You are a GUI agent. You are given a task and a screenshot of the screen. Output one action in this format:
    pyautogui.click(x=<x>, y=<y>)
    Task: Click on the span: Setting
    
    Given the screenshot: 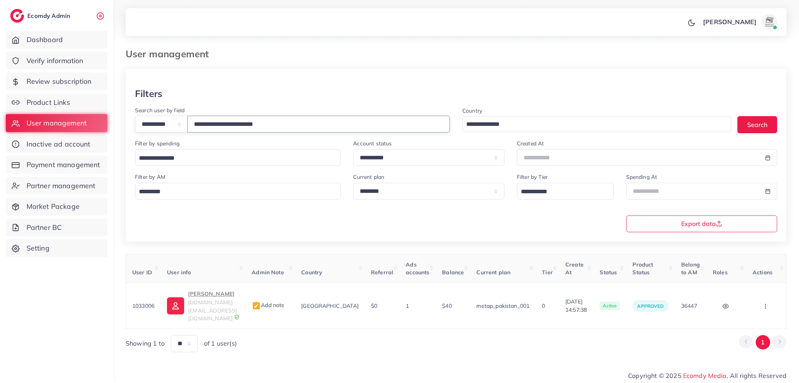 What is the action you would take?
    pyautogui.click(x=38, y=249)
    